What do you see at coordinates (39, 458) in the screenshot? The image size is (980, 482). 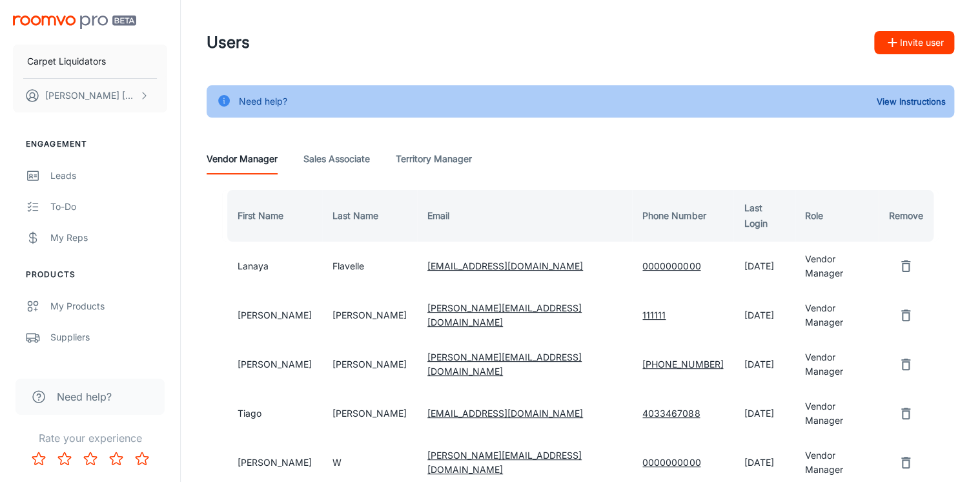 I see `button: Rate 1 star` at bounding box center [39, 458].